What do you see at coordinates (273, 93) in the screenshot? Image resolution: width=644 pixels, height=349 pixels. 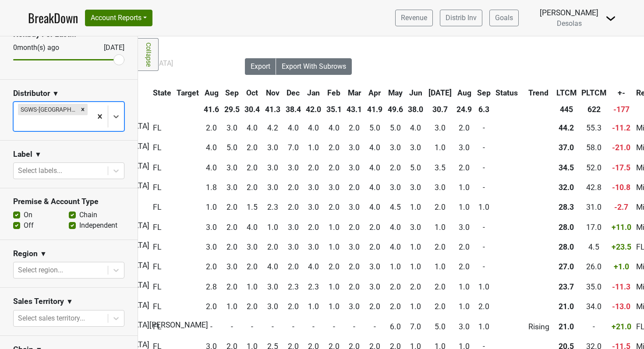 I see `th: Nov: activate to sort column ascending` at bounding box center [273, 93].